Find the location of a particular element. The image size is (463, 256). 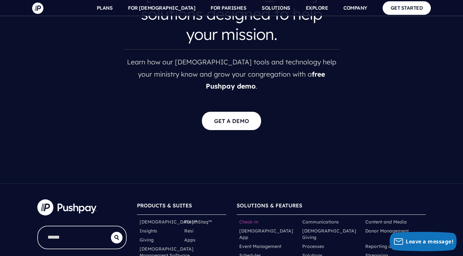

a: Resi is located at coordinates (189, 231).